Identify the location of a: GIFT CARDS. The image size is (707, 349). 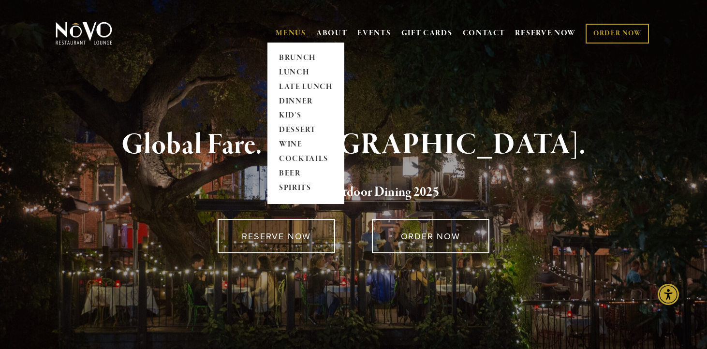
(427, 33).